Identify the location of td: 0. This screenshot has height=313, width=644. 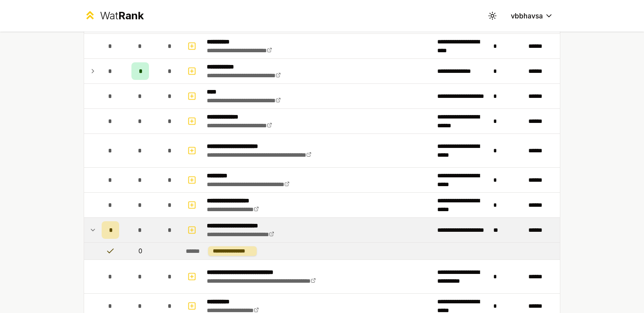
(141, 251).